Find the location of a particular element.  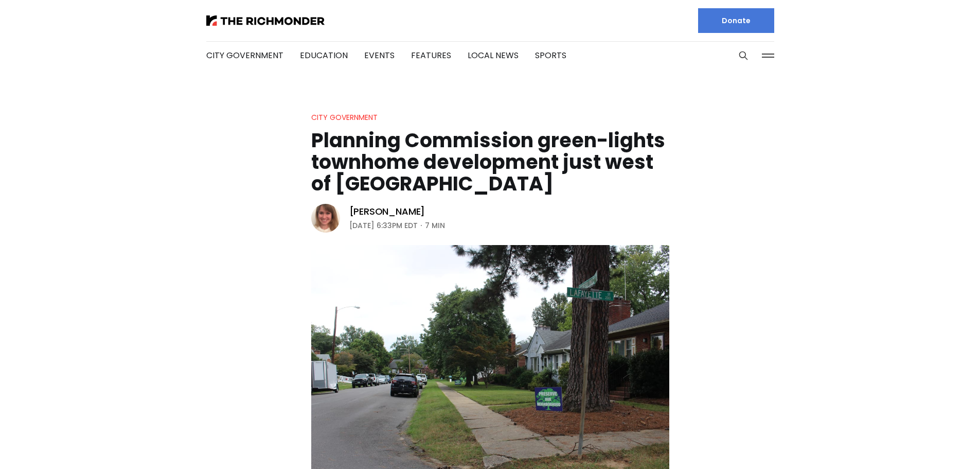

img: Sarah Vogelsong is located at coordinates (326, 219).